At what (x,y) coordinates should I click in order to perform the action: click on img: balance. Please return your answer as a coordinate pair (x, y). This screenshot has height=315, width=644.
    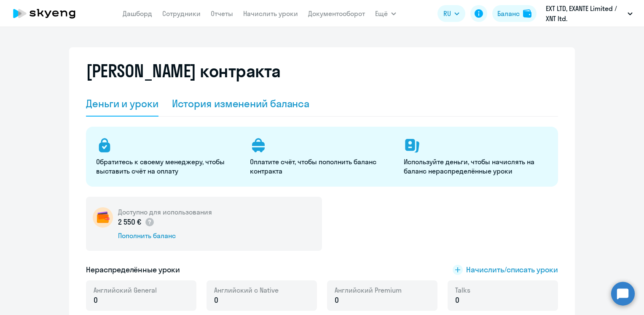
    Looking at the image, I should click on (527, 13).